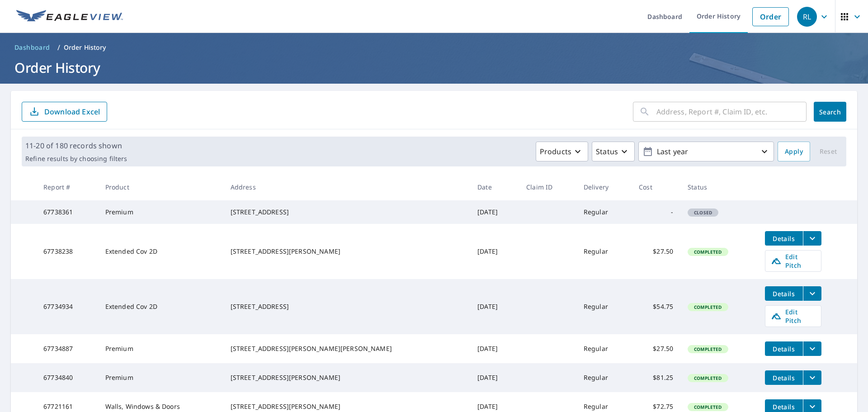  What do you see at coordinates (812, 294) in the screenshot?
I see `button: filesDropdownBtn-67734934` at bounding box center [812, 294].